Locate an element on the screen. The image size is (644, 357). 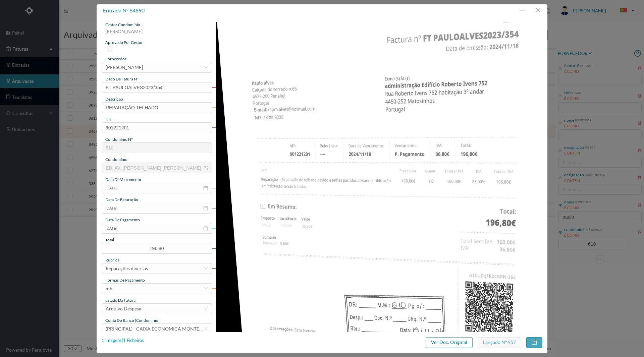
span: descrição is located at coordinates (114, 99).